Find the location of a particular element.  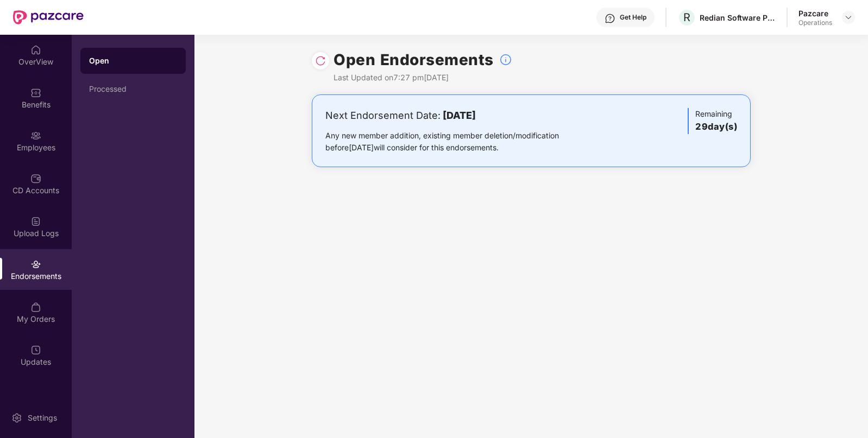

h3: 29 day(s) is located at coordinates (716, 127).